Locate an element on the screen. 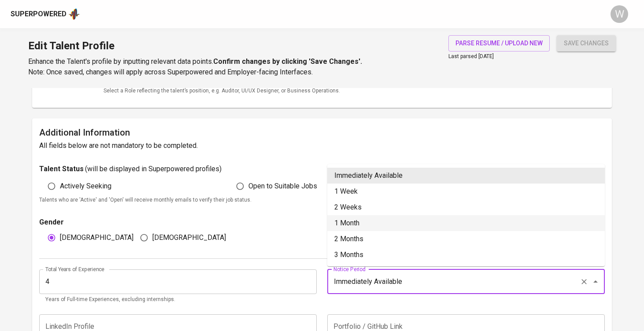 The image size is (644, 331). button: Close is located at coordinates (596, 282).